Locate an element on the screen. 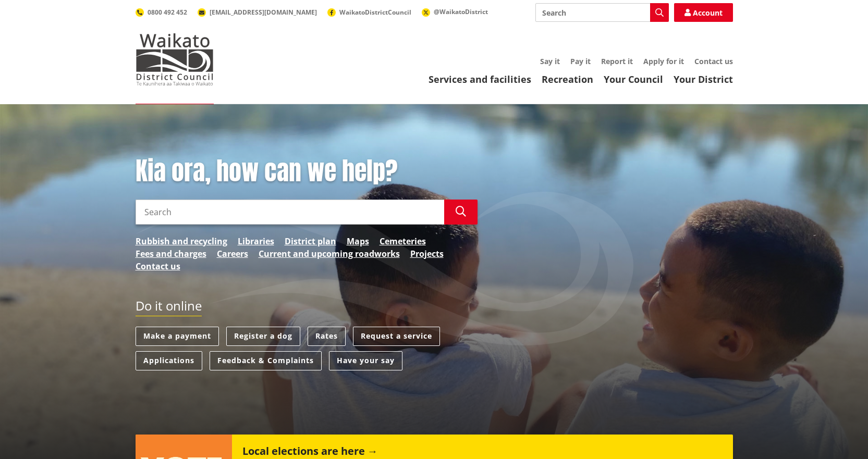  a: Say it is located at coordinates (550, 61).